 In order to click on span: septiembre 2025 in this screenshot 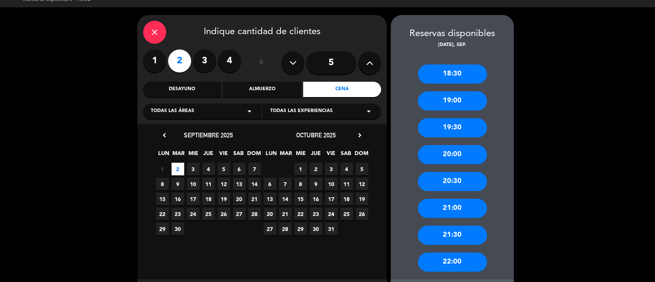, I will do `click(208, 135)`.